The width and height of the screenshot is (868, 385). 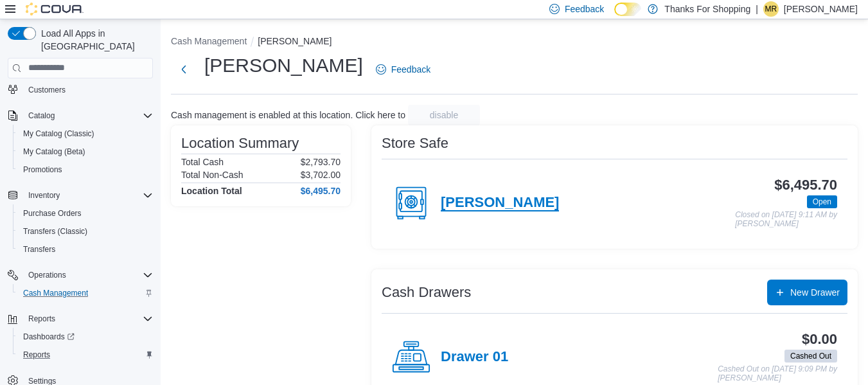 I want to click on button: Transfers, so click(x=86, y=249).